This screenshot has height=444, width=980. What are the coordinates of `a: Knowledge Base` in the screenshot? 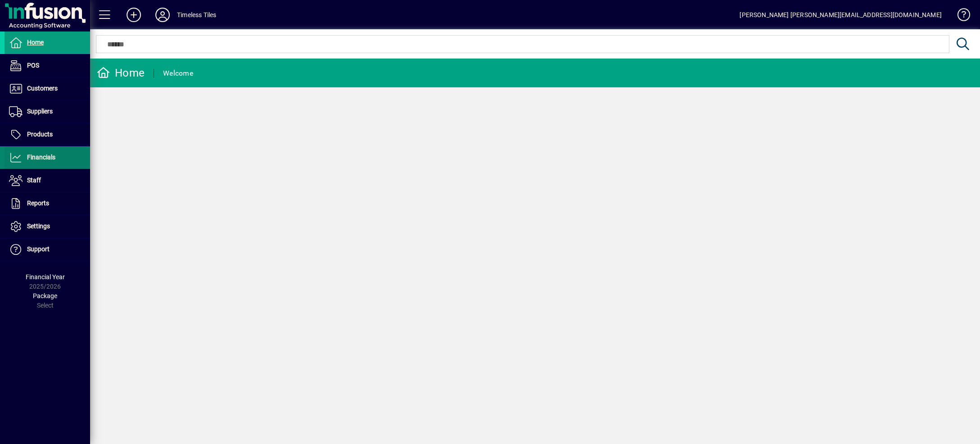 It's located at (960, 16).